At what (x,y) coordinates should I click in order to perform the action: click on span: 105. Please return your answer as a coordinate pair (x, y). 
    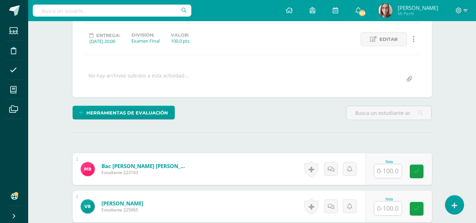
    Looking at the image, I should click on (362, 13).